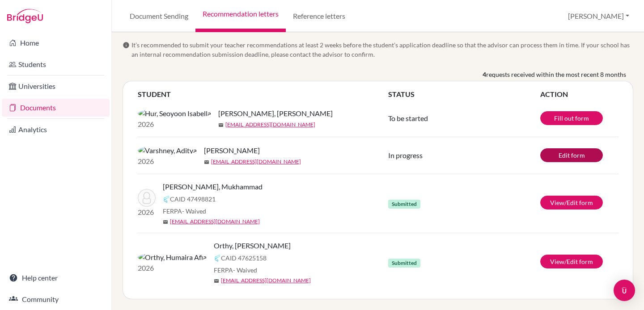  I want to click on a: Documents, so click(56, 108).